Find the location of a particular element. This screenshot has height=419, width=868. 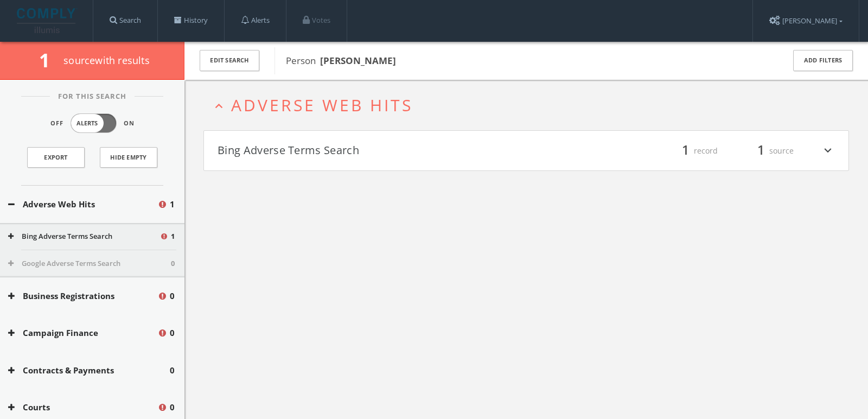

button: Edit Search is located at coordinates (229, 60).